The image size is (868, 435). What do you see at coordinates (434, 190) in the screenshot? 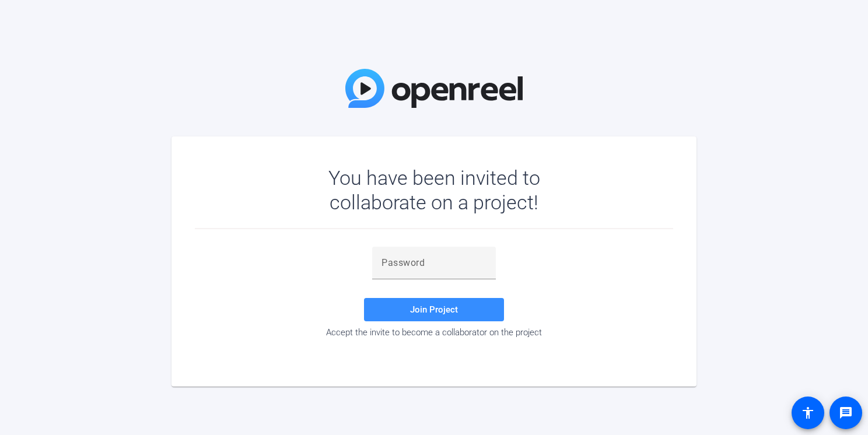
I see `div: You have been invited to collaborate on a project!` at bounding box center [434, 190].